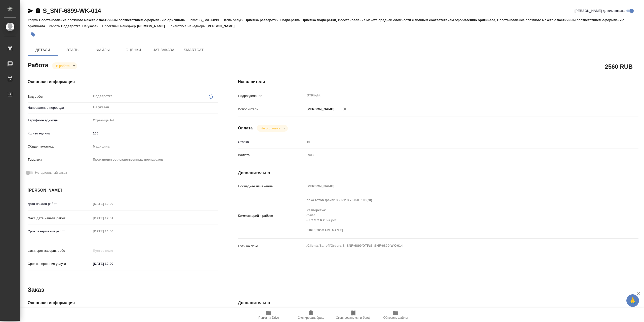 This screenshot has height=322, width=644. I want to click on span: Обновить файлы, so click(396, 318).